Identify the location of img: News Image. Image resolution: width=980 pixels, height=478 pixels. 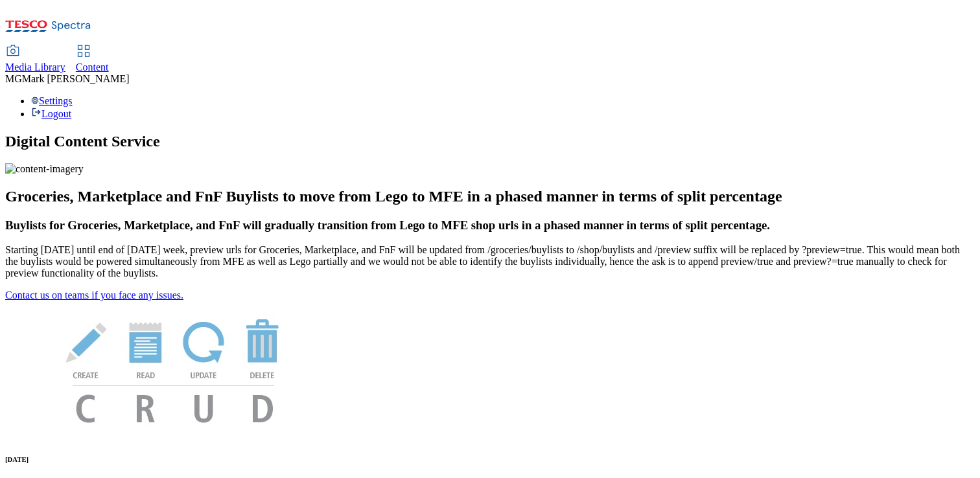
(174, 369).